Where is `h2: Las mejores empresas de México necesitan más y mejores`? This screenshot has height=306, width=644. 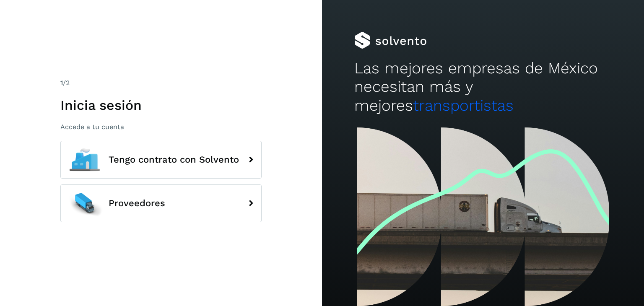
h2: Las mejores empresas de México necesitan más y mejores is located at coordinates (483, 87).